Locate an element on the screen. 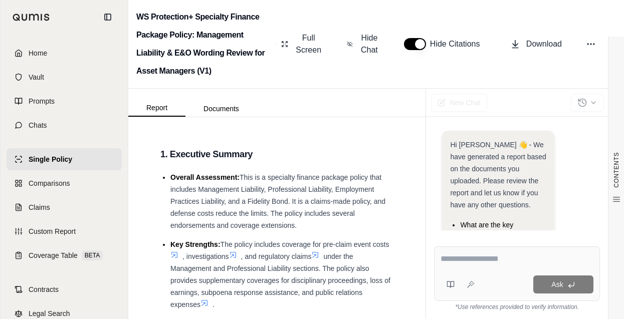 The height and width of the screenshot is (319, 624). span: Hide Citations is located at coordinates (458, 44).